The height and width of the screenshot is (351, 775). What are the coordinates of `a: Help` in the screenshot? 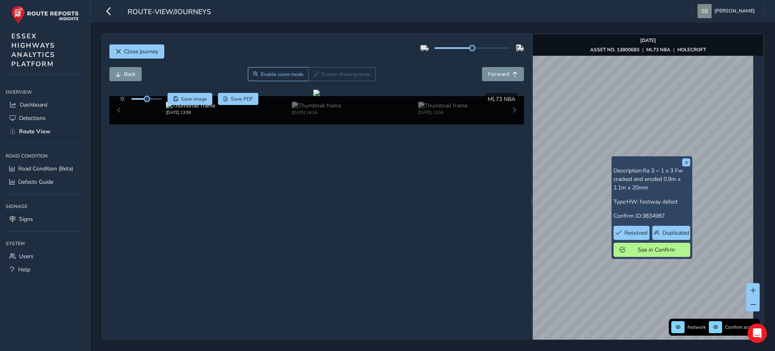 It's located at (45, 269).